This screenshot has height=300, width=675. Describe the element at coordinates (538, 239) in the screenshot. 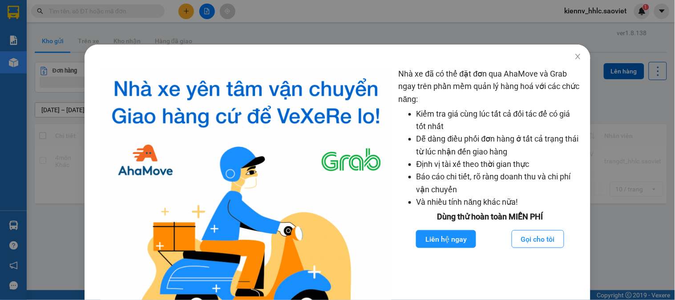

I see `span: Gọi cho tôi` at that location.